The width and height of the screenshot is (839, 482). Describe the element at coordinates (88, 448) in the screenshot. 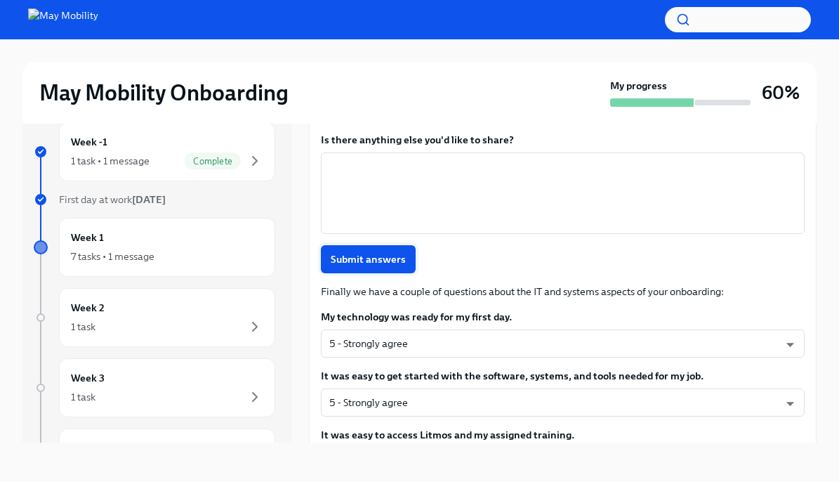

I see `h6: Week 4` at that location.